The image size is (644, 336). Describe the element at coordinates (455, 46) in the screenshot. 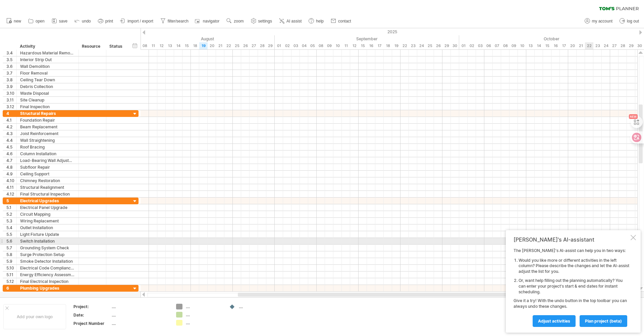

I see `div: Tuesday, 30 September 2025` at that location.